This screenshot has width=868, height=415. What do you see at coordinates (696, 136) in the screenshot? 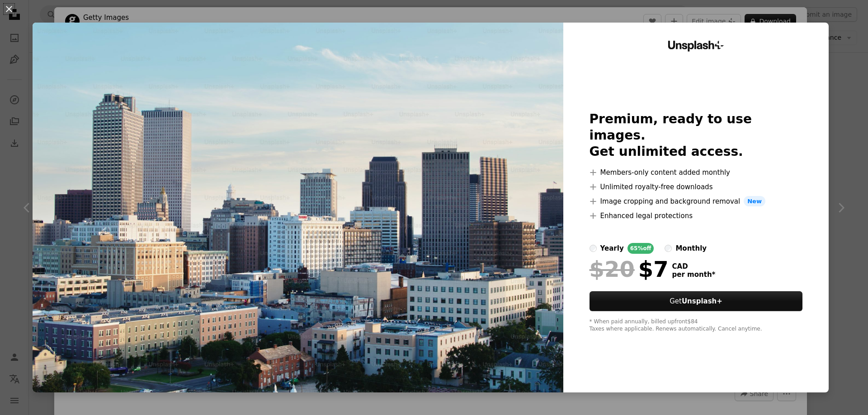
I see `h2: Premium, ready to use images. Get unlimited access.` at bounding box center [696, 136].